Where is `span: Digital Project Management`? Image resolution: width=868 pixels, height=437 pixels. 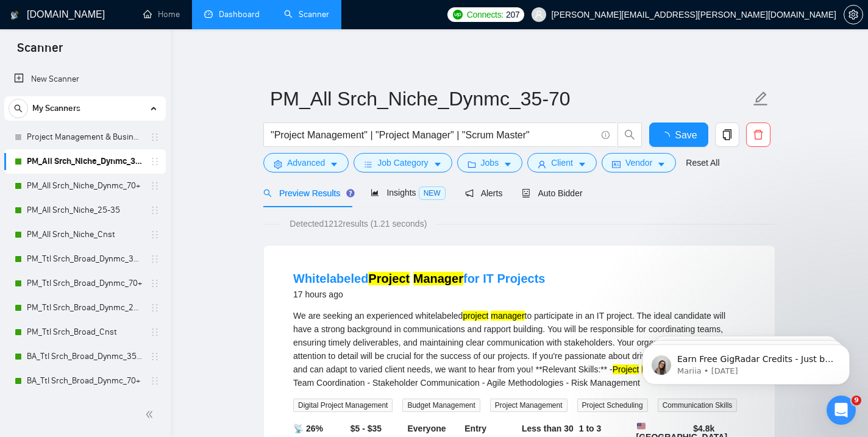
span: Digital Project Management is located at coordinates (342, 406).